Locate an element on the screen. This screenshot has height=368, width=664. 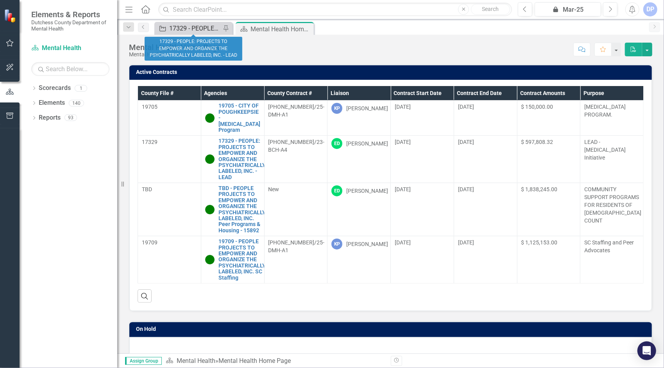
button: Mar-25 is located at coordinates (568, 9).